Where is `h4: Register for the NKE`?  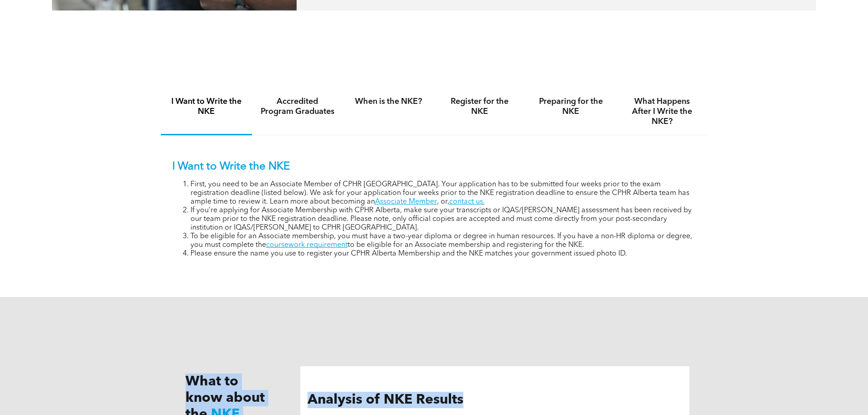 h4: Register for the NKE is located at coordinates (480, 107).